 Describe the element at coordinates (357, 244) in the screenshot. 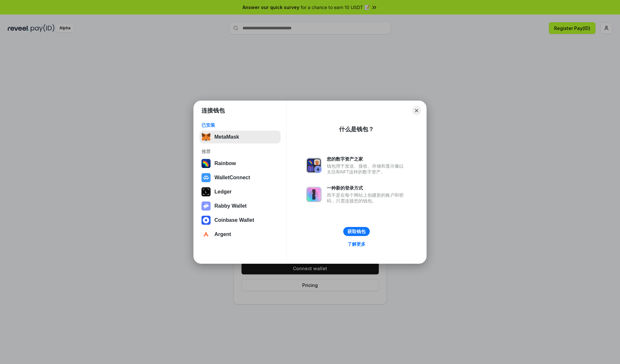

I see `a: 了解更多` at that location.